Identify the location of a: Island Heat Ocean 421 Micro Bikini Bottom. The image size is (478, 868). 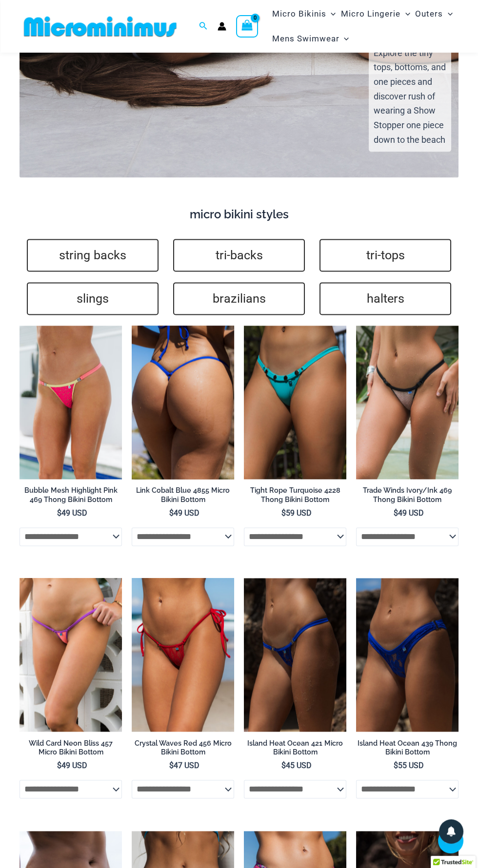
(295, 750).